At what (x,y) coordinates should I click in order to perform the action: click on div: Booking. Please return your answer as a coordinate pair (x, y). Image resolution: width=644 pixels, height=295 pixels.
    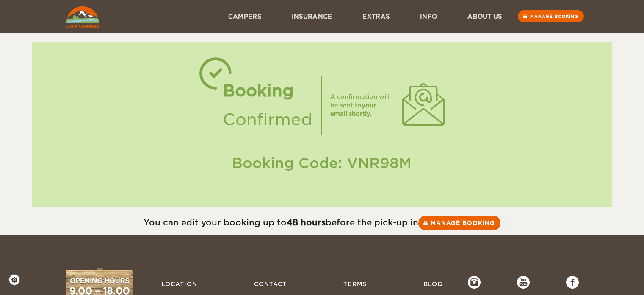
    Looking at the image, I should click on (268, 91).